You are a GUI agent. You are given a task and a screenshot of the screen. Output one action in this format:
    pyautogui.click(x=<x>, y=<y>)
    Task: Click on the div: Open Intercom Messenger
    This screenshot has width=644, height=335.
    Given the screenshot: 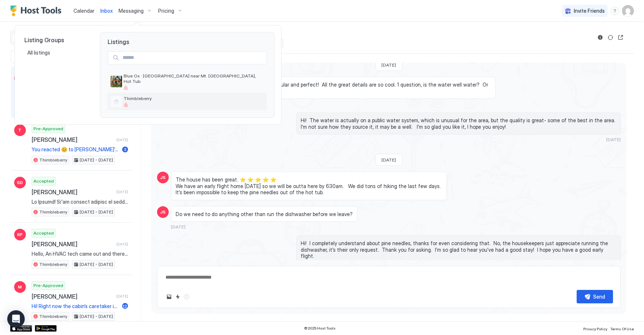 What is the action you would take?
    pyautogui.click(x=16, y=319)
    